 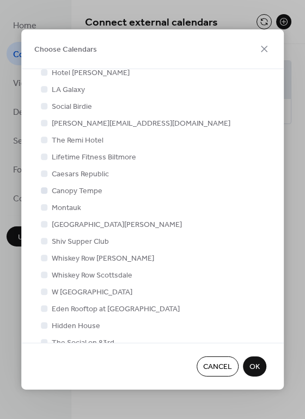 I want to click on span: Caesars Republic, so click(x=80, y=174).